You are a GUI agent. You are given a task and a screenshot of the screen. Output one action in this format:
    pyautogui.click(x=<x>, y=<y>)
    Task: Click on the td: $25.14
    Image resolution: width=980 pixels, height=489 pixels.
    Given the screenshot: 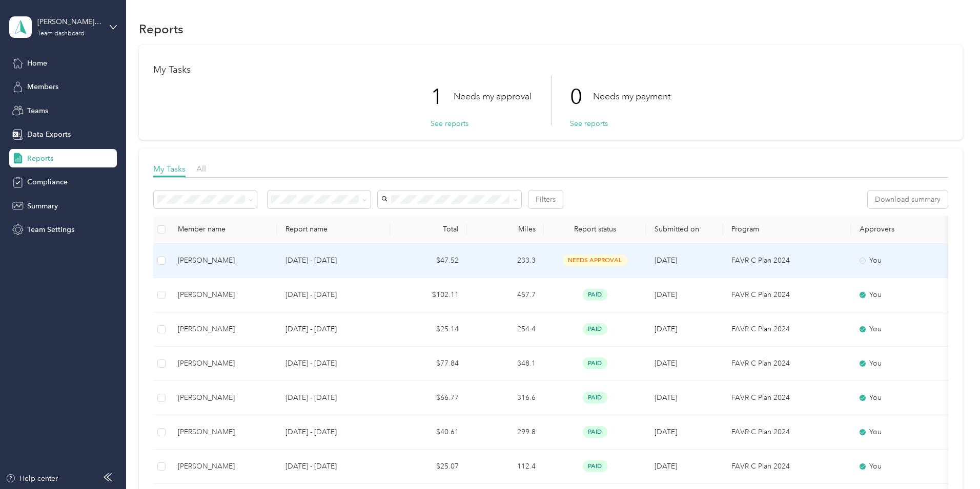 What is the action you would take?
    pyautogui.click(x=428, y=329)
    